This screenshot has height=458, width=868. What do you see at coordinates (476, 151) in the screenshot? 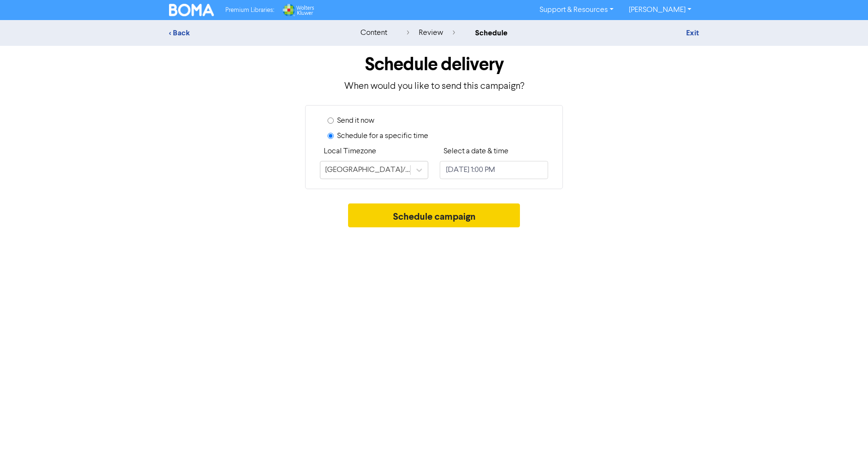
I see `label: Select a date & time` at bounding box center [476, 151].